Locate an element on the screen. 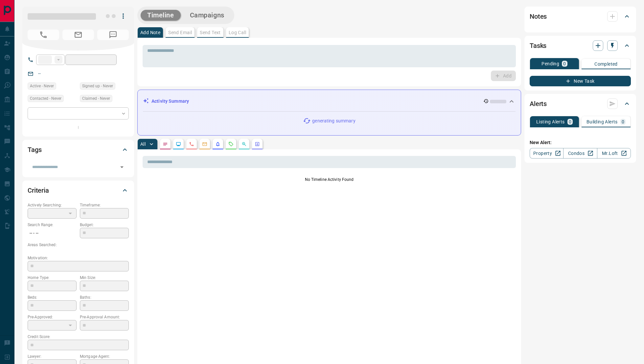 The image size is (644, 364). span: Contacted - Never is located at coordinates (46, 98).